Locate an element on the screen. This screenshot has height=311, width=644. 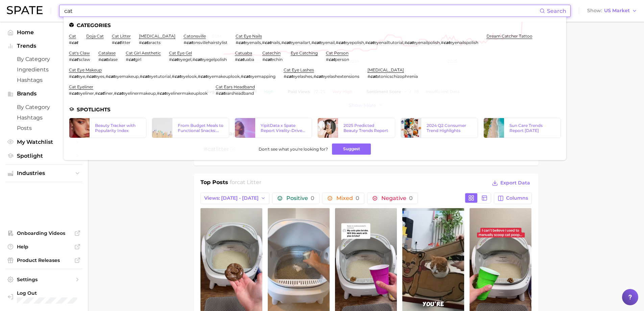
button: Columns is located at coordinates (513, 198).